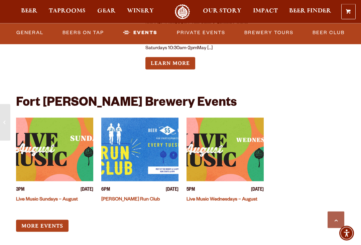  What do you see at coordinates (29, 11) in the screenshot?
I see `span: Beer` at bounding box center [29, 11].